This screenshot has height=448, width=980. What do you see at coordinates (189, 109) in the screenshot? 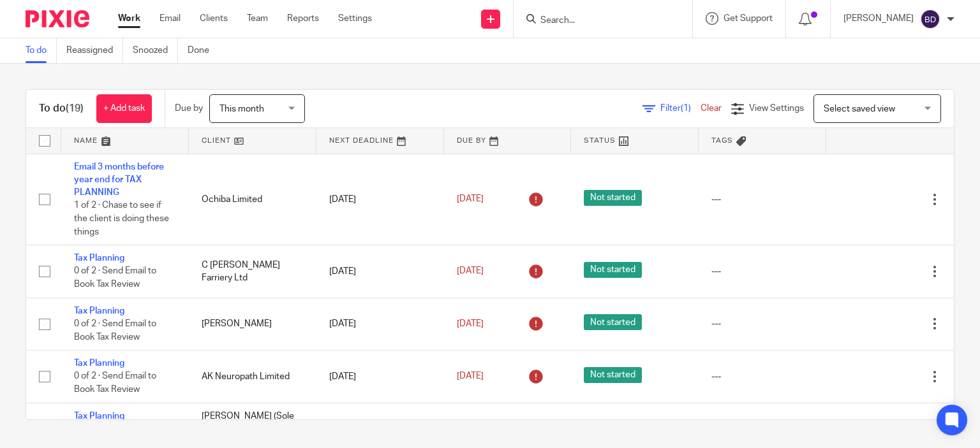
I see `p: Due by` at bounding box center [189, 109].